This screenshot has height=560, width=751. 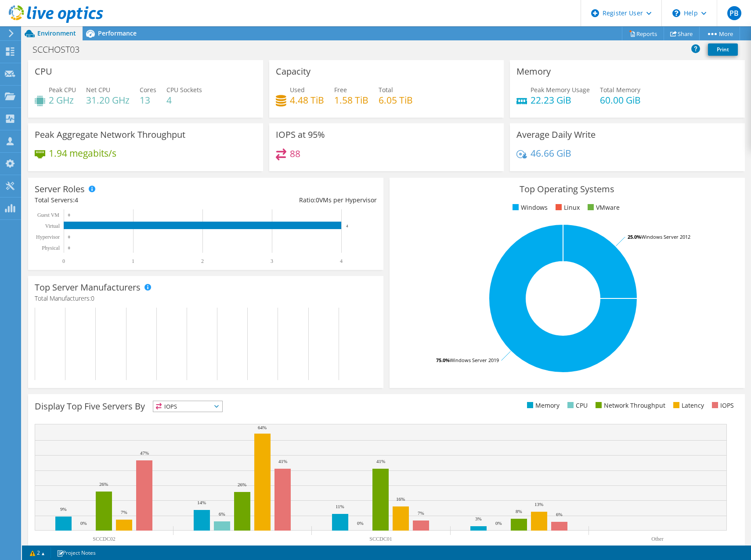 I want to click on h1: SCCHOST03, so click(x=61, y=50).